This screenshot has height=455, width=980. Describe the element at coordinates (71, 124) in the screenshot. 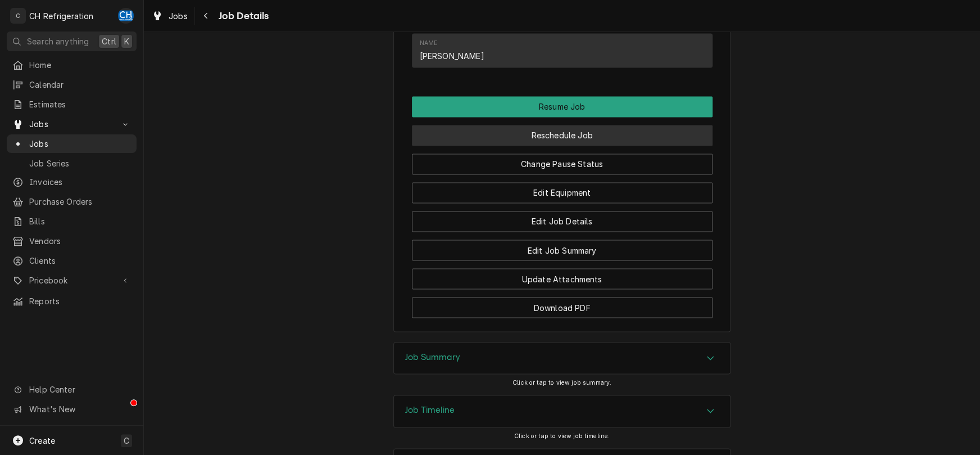

I see `a: Go to Jobs` at that location.